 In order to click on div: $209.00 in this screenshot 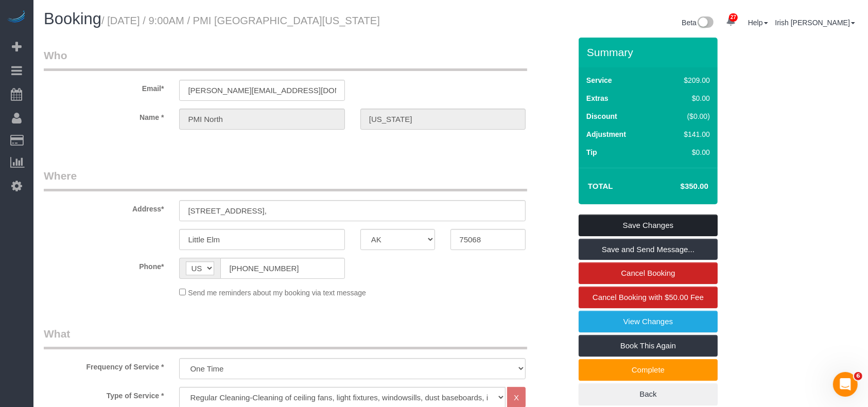, I will do `click(686, 81)`.